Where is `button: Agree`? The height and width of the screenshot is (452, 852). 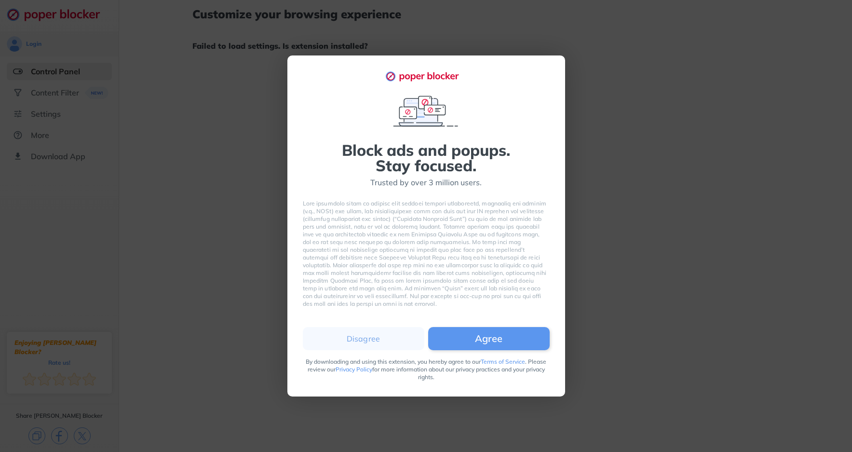
button: Agree is located at coordinates (489, 338).